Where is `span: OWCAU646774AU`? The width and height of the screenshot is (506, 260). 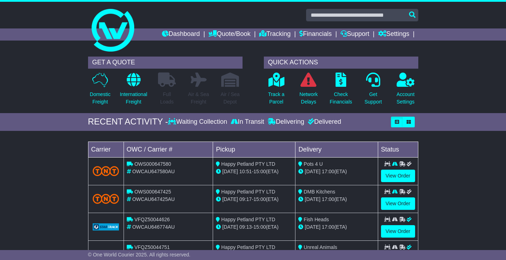
span: OWCAU646774AU is located at coordinates (154, 227).